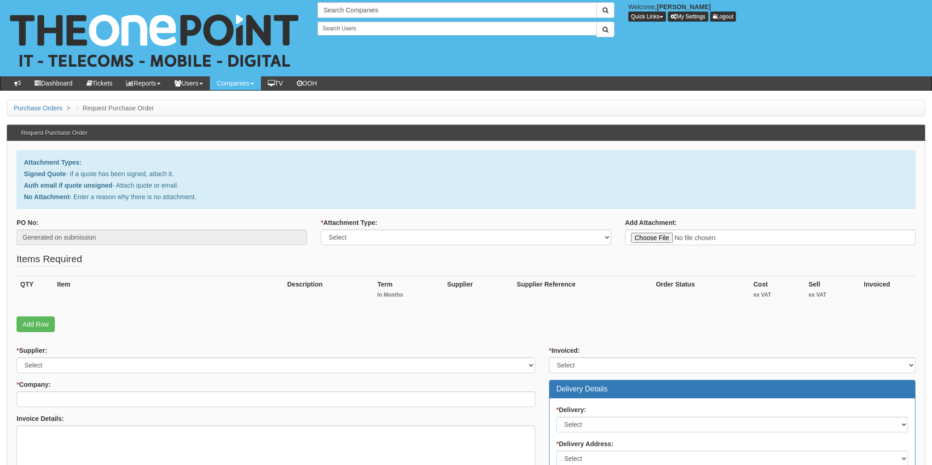 This screenshot has height=465, width=932. I want to click on a: Tickets, so click(99, 83).